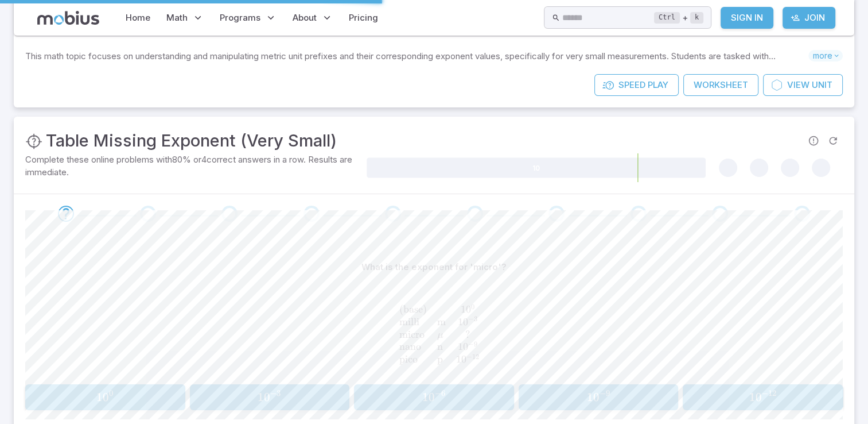  I want to click on a: Pricing, so click(363, 18).